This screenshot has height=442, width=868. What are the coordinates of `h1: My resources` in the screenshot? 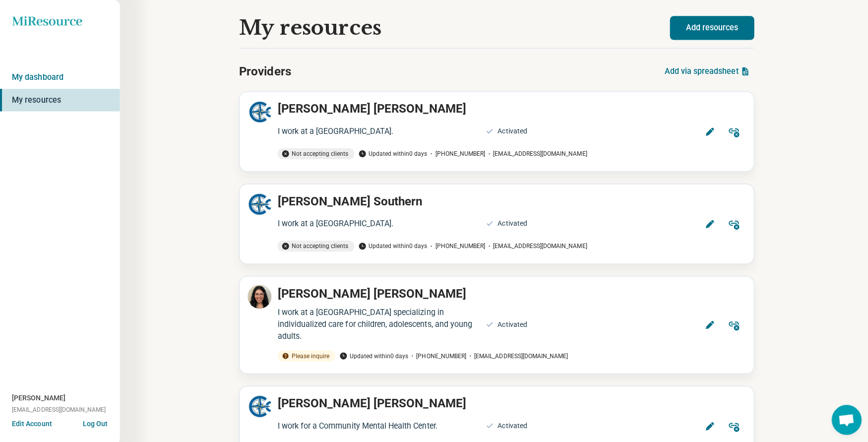 It's located at (308, 27).